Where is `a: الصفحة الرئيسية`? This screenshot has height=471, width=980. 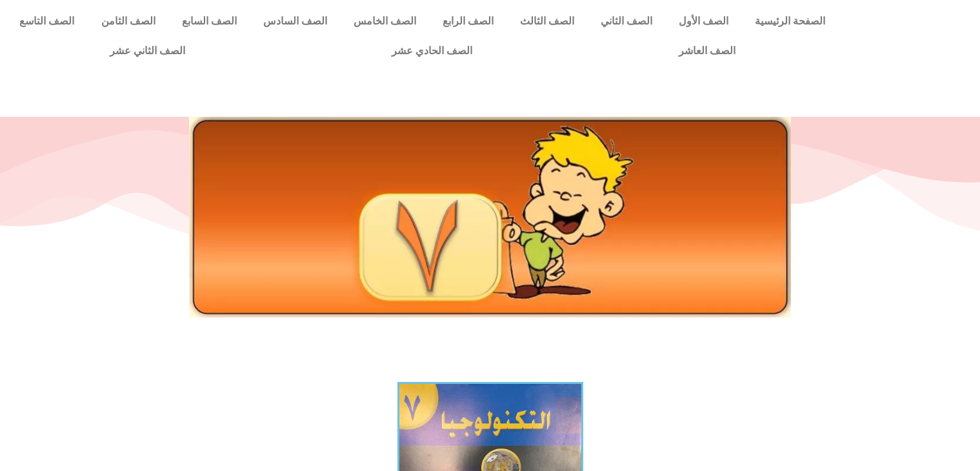
a: الصفحة الرئيسية is located at coordinates (789, 22).